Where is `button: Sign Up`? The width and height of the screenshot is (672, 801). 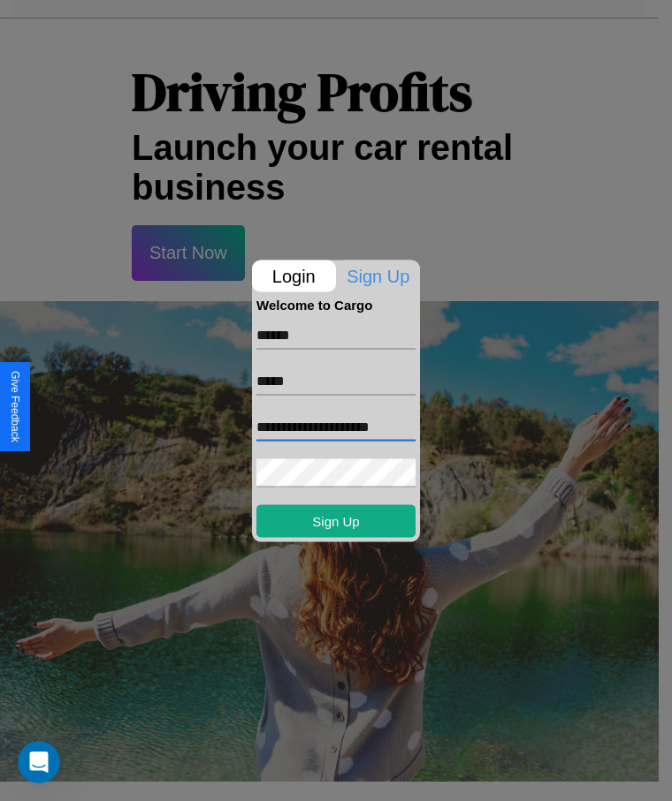 button: Sign Up is located at coordinates (336, 521).